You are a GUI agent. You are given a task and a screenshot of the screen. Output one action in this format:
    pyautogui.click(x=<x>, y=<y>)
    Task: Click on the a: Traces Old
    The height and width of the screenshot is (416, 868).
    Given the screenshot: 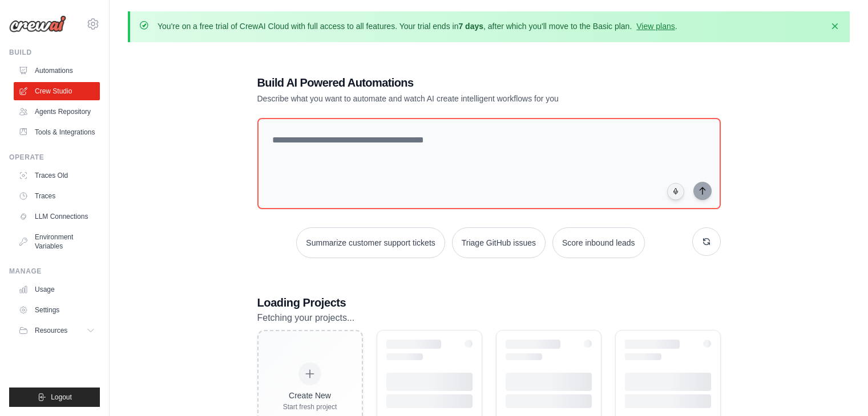 What is the action you would take?
    pyautogui.click(x=56, y=176)
    